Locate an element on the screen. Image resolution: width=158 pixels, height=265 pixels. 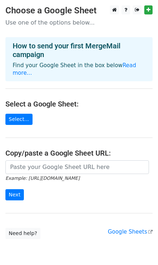
h3: Choose a Google Sheet is located at coordinates (79, 10).